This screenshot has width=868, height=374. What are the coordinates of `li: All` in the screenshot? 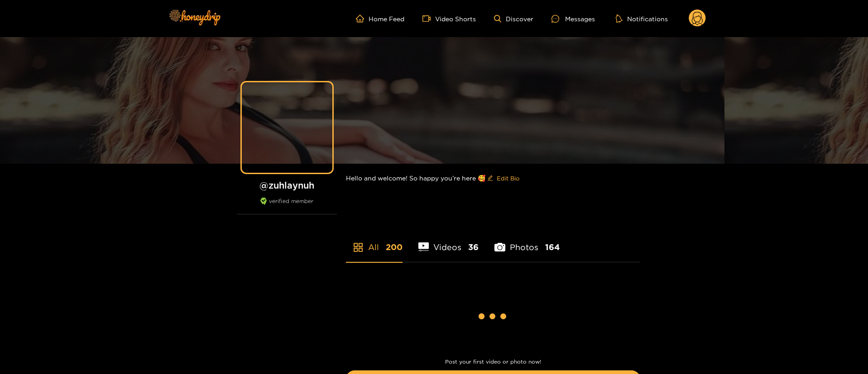 It's located at (374, 242).